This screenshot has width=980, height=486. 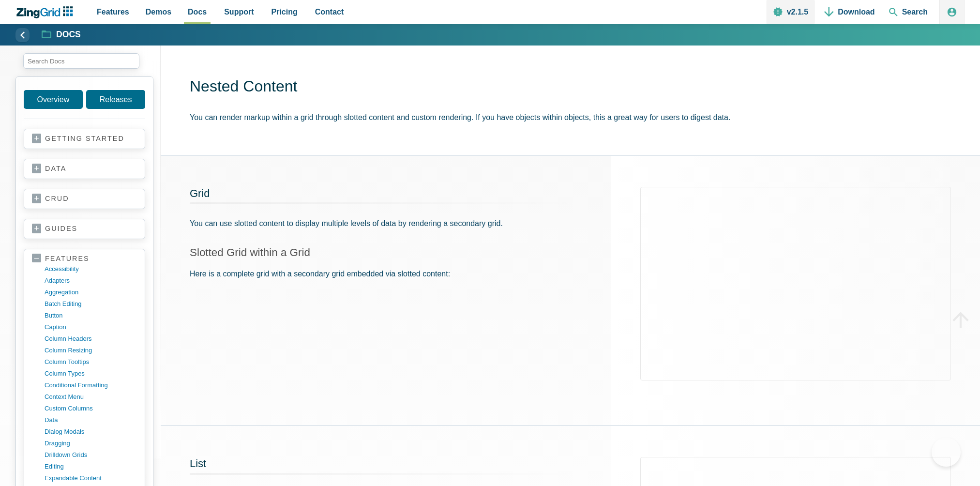 I want to click on a: Releases, so click(x=115, y=99).